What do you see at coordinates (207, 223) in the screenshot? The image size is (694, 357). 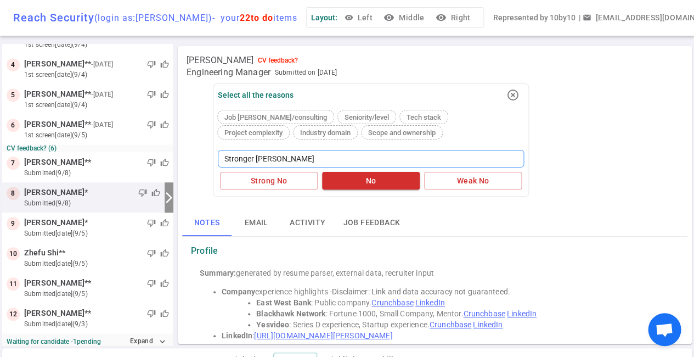 I see `button: Notes` at bounding box center [207, 223].